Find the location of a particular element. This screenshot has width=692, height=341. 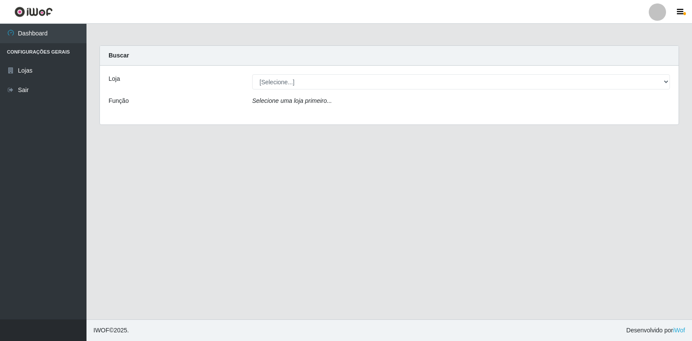

span: Desenvolvido por is located at coordinates (656, 330).